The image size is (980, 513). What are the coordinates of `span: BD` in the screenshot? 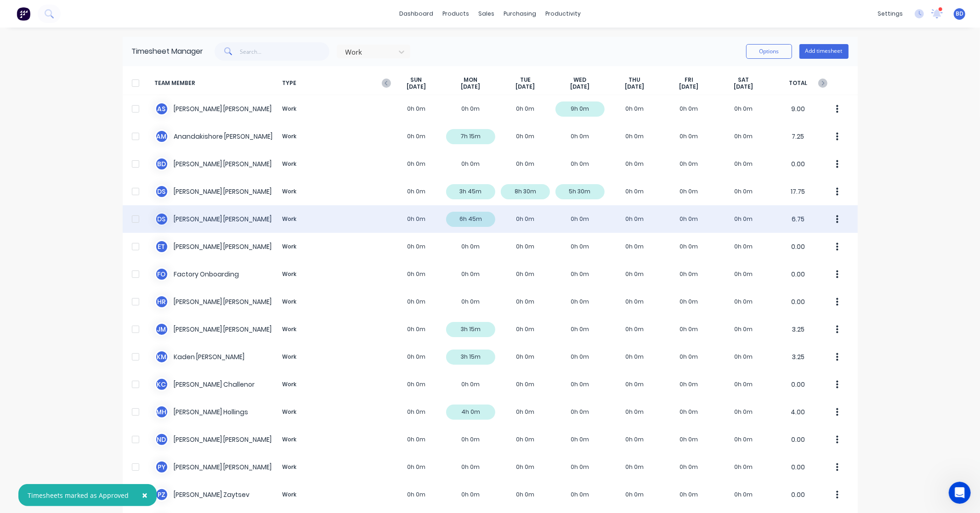 It's located at (959, 14).